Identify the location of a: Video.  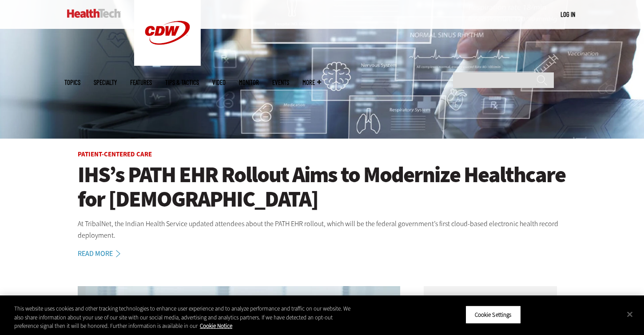
(219, 82).